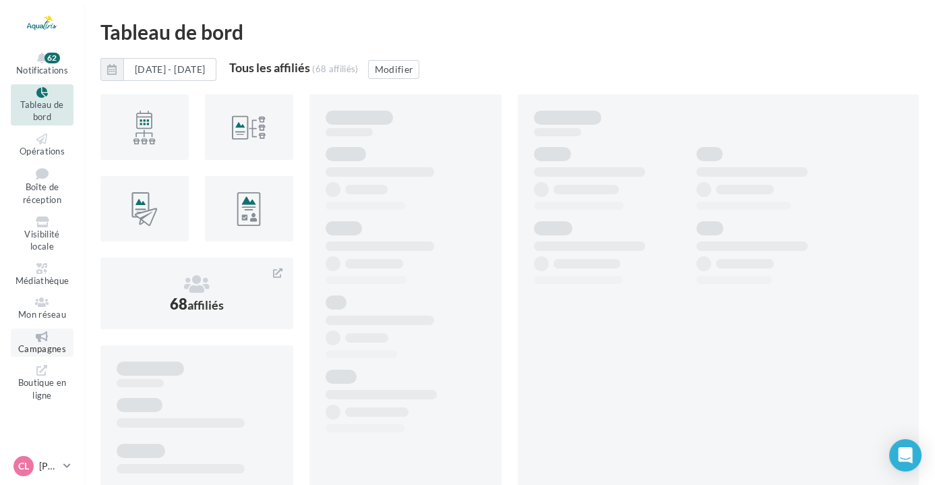 This screenshot has height=485, width=935. Describe the element at coordinates (42, 280) in the screenshot. I see `span: Médiathèque` at that location.